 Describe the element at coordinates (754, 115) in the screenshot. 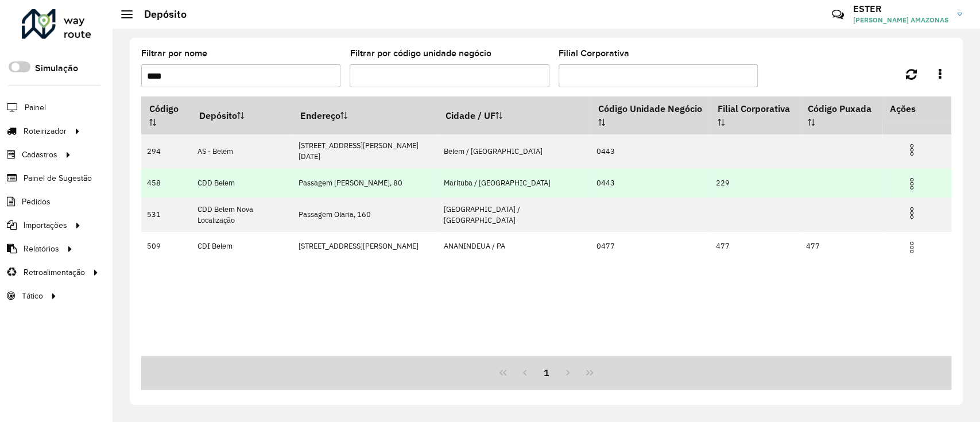

I see `th: Filial Corporativa` at that location.